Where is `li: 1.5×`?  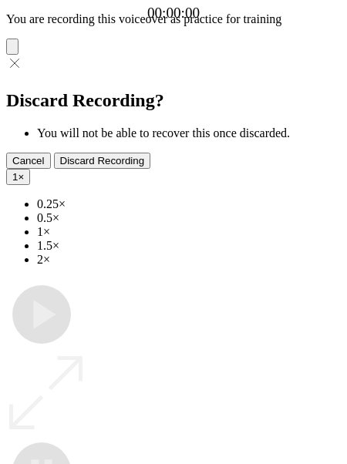
li: 1.5× is located at coordinates (189, 246).